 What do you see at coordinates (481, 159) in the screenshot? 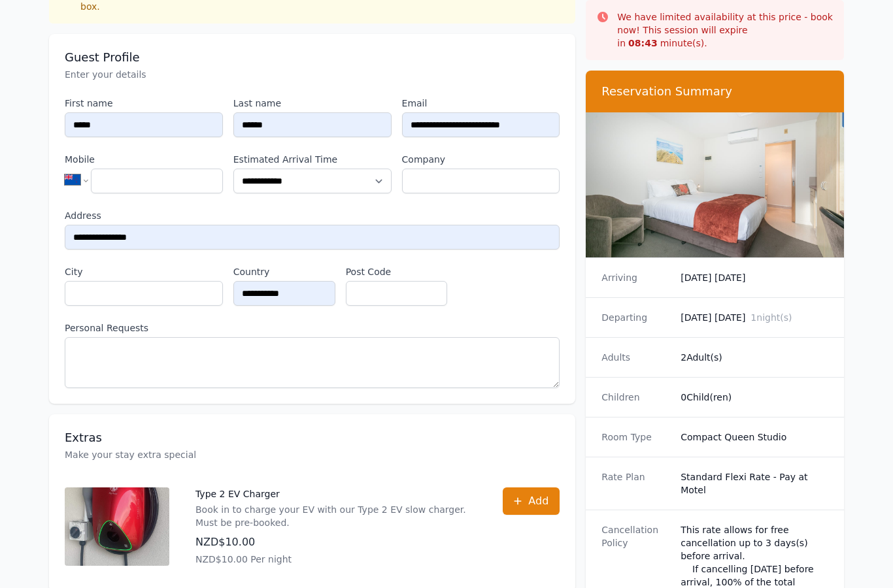
I see `label: Company` at bounding box center [481, 159].